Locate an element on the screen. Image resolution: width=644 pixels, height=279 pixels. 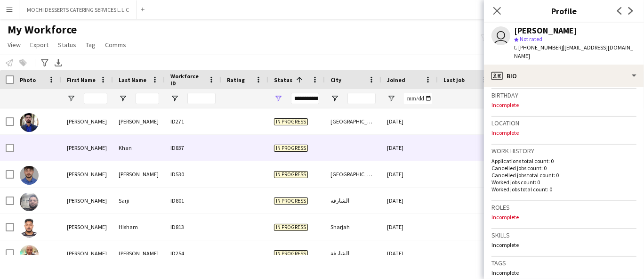
span: View is located at coordinates (14, 45).